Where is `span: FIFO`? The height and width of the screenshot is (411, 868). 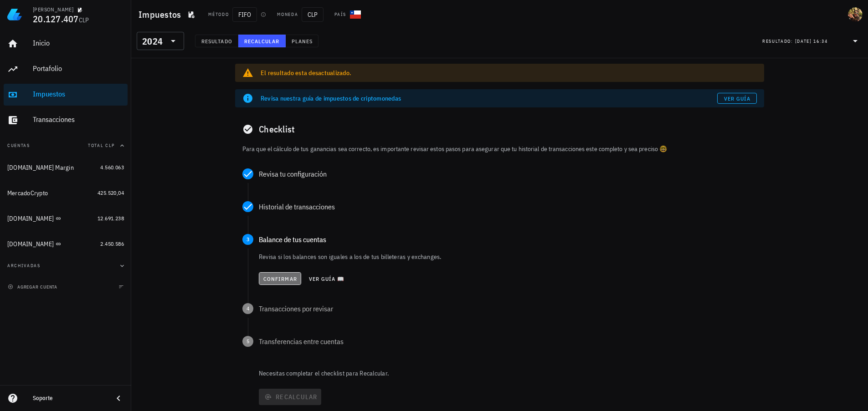
span: FIFO is located at coordinates (245, 15).